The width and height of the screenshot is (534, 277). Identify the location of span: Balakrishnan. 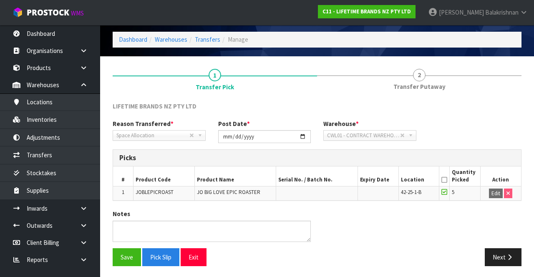
(502, 12).